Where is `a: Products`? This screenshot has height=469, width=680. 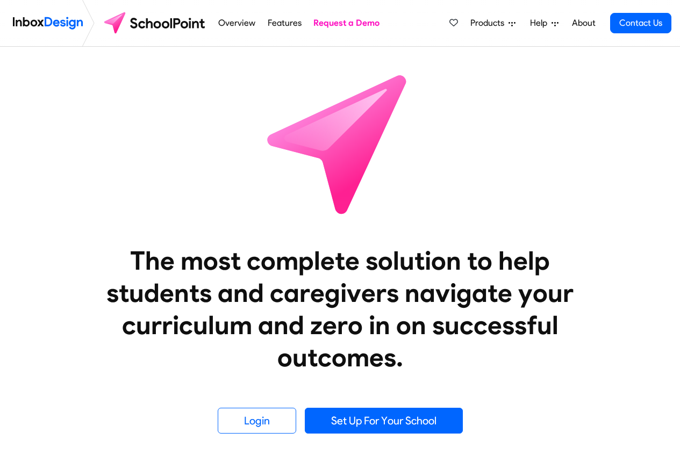 a: Products is located at coordinates (493, 23).